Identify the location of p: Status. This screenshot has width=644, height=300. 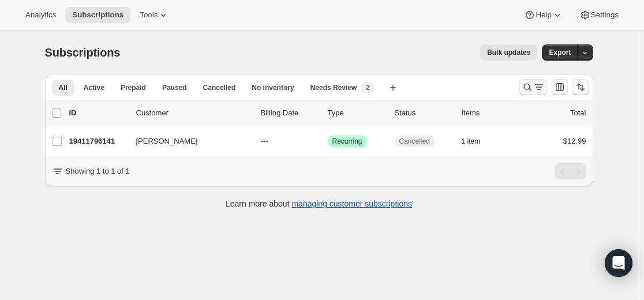
(424, 113).